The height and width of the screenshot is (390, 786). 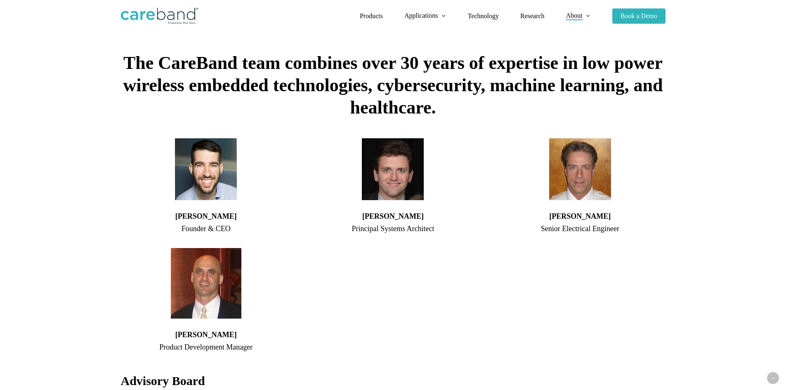 I want to click on h3: Advisory Board, so click(x=393, y=381).